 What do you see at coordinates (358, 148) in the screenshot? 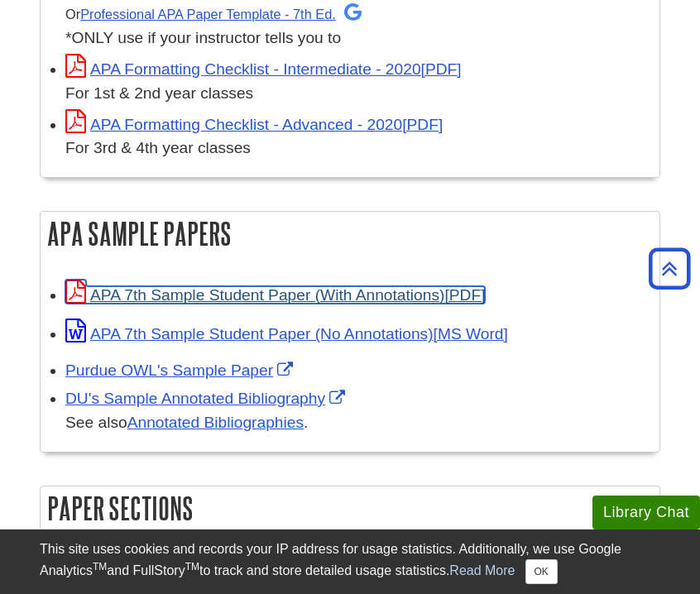
I see `div: For 3rd & 4th year classes` at bounding box center [358, 148].